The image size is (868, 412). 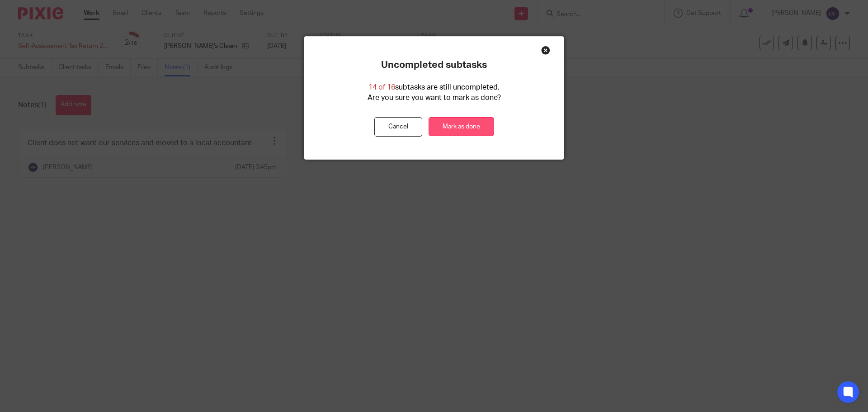 What do you see at coordinates (434, 87) in the screenshot?
I see `p: subtasks are still uncompleted.` at bounding box center [434, 87].